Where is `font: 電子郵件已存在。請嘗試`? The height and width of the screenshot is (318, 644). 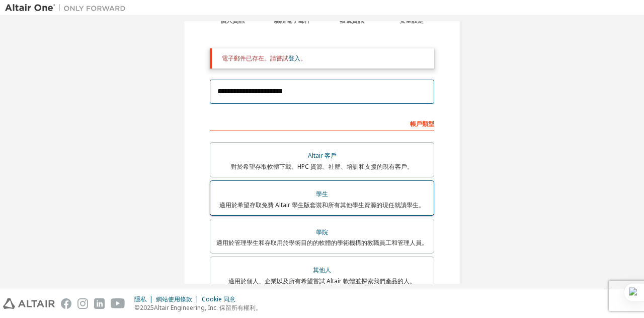
font: 電子郵件已存在。請嘗試 is located at coordinates (255, 58).